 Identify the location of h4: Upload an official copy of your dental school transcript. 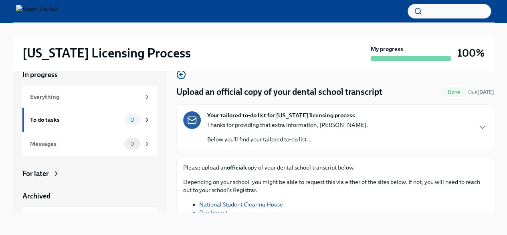
(280, 92).